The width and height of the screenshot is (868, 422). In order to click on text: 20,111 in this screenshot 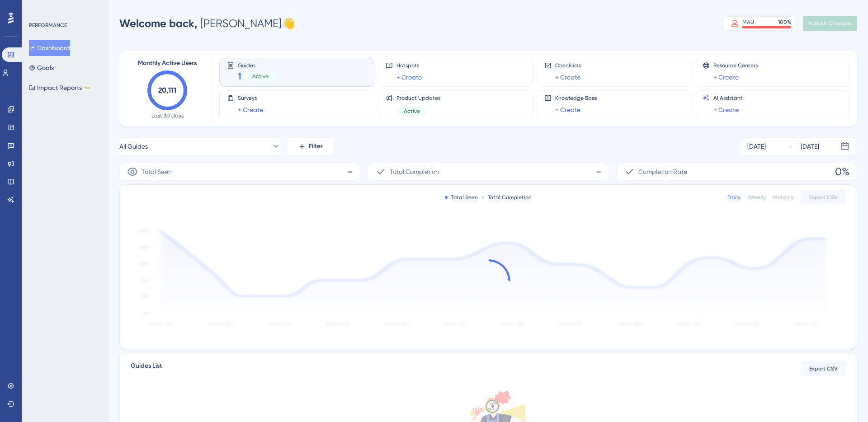, I will do `click(167, 90)`.